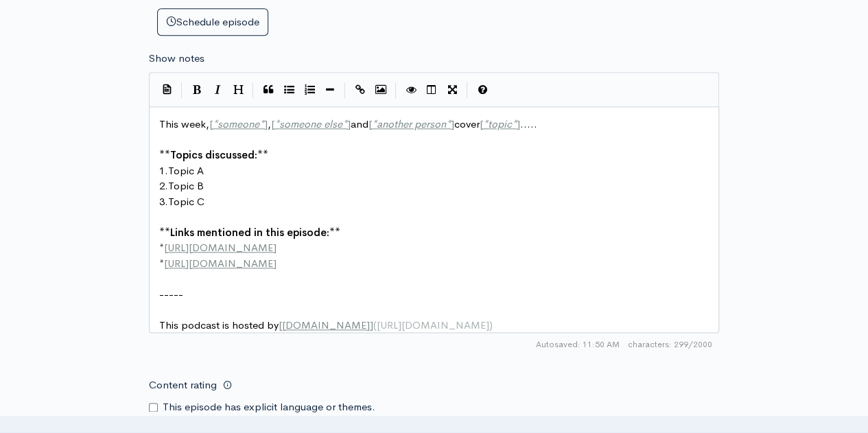 The image size is (868, 433). I want to click on span: Topics discussed:, so click(214, 155).